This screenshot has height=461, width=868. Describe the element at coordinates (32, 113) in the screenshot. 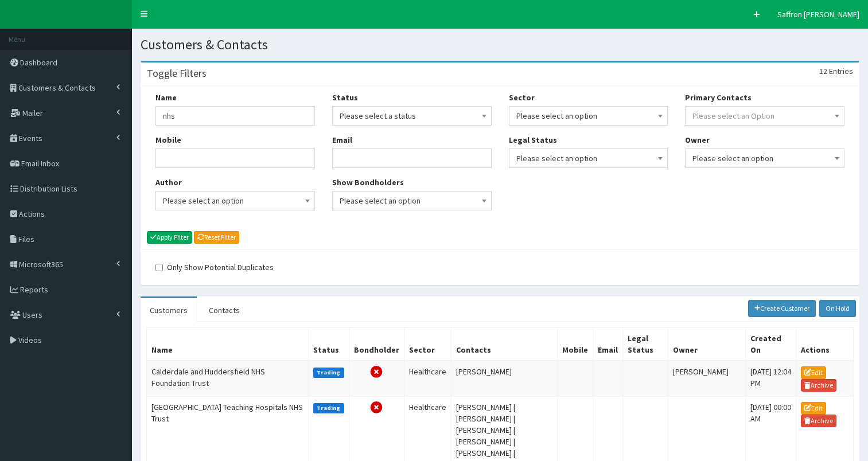

I see `span: Mailer` at that location.